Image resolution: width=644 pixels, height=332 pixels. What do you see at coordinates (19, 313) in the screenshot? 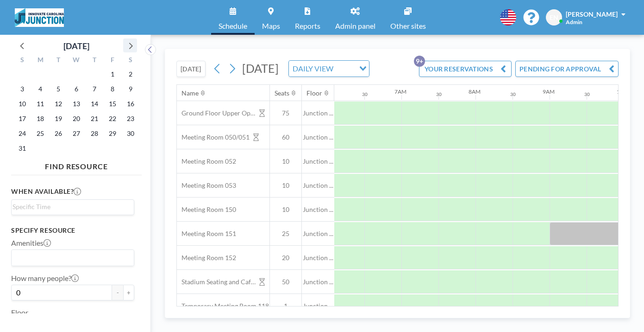
I see `label: Floor` at bounding box center [19, 313].